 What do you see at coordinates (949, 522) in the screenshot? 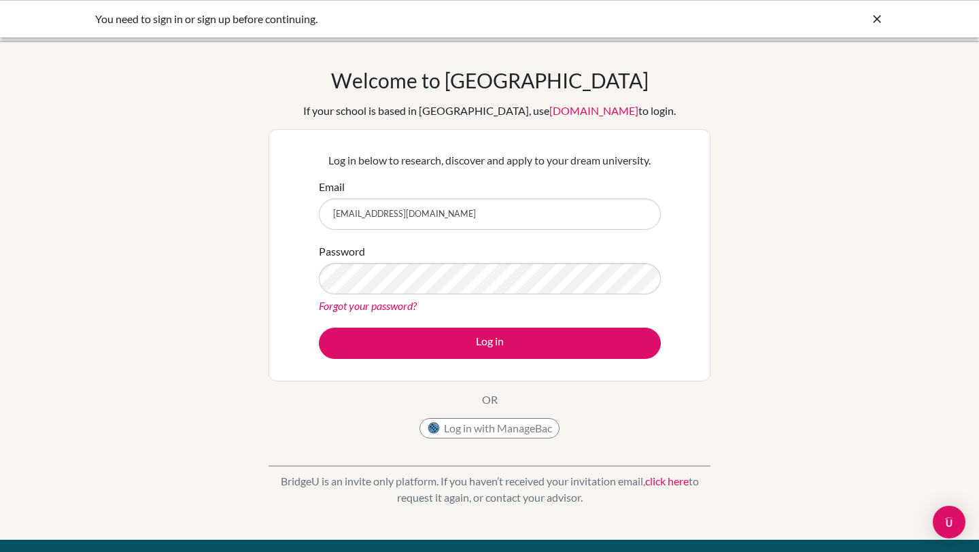
I see `div: Open Intercom Messenger` at bounding box center [949, 522].